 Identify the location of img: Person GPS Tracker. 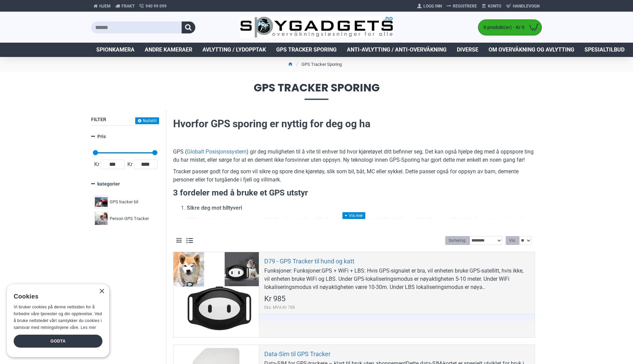
(101, 218).